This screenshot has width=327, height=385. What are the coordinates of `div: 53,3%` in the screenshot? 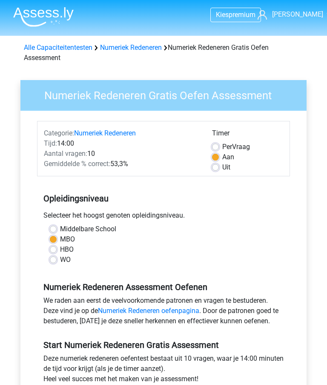 It's located at (122, 164).